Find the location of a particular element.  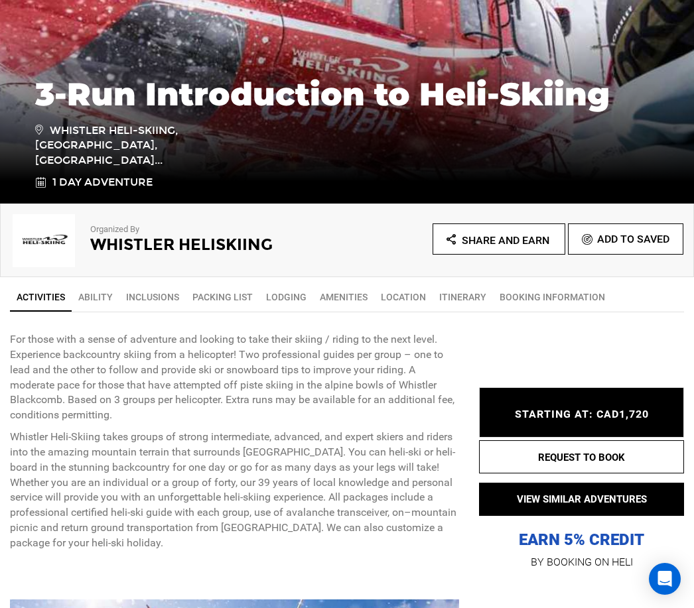

a: Packing List is located at coordinates (222, 297).